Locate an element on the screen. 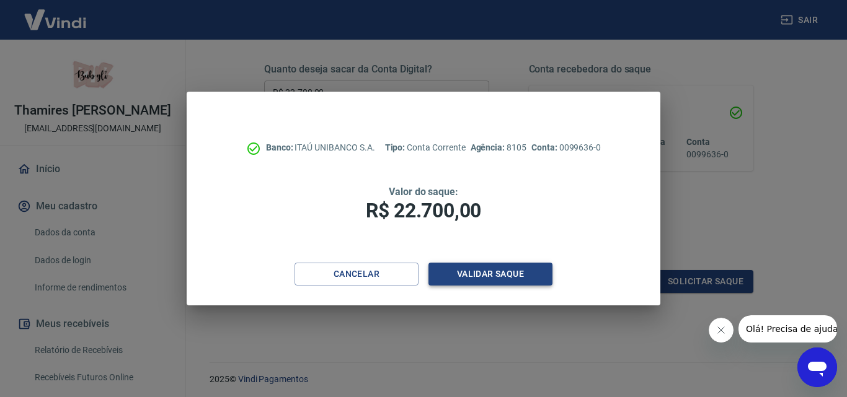  p: 0099636-0 is located at coordinates (566, 148).